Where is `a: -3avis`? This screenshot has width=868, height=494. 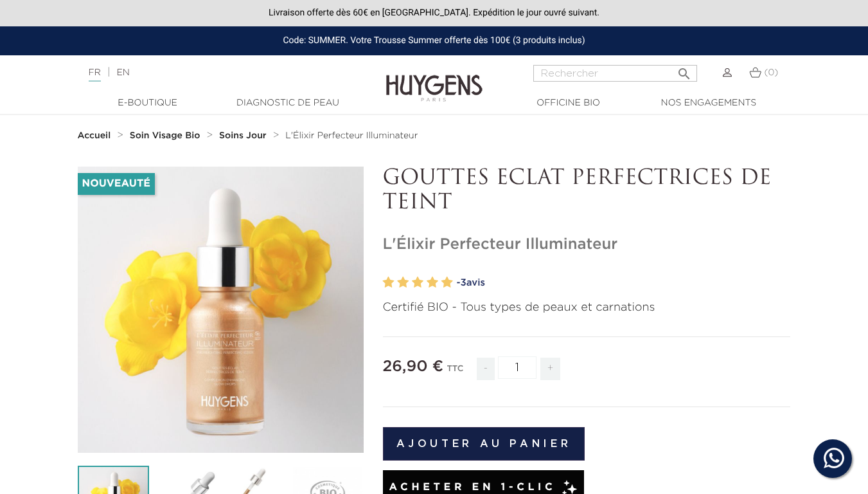
a: -3avis is located at coordinates (624, 283).